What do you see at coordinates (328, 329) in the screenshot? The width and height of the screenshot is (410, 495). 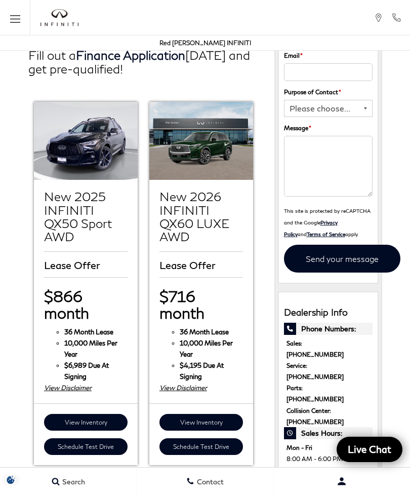 I see `span: Phone Numbers:` at bounding box center [328, 329].